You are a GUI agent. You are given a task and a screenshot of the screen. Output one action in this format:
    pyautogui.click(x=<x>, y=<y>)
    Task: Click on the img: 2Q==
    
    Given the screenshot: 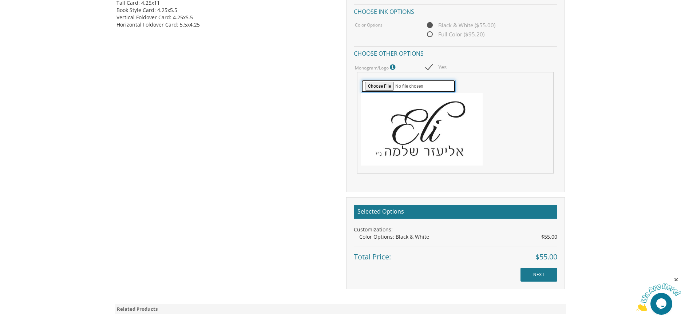 What is the action you would take?
    pyautogui.click(x=422, y=129)
    